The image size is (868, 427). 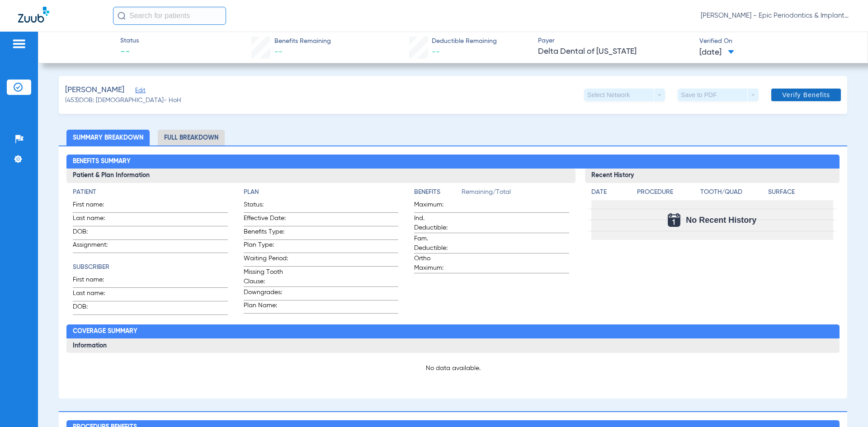 I want to click on h3: Patient & Plan Information, so click(x=320, y=176).